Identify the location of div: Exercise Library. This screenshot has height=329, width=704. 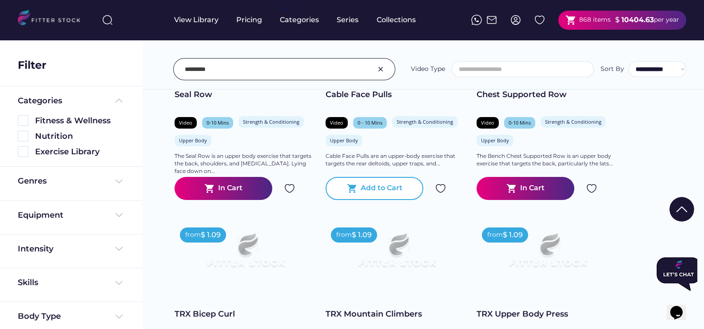
(79, 152).